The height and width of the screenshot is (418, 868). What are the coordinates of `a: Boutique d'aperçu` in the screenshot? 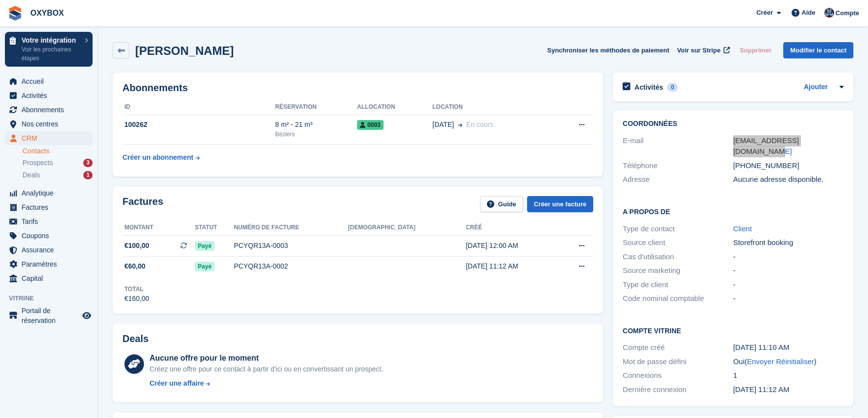 It's located at (87, 315).